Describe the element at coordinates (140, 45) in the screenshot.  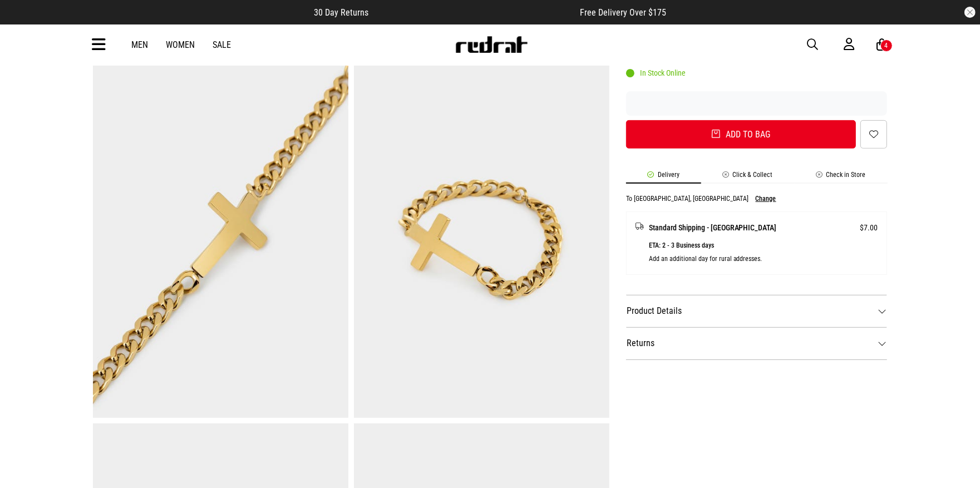
I see `a: Men` at that location.